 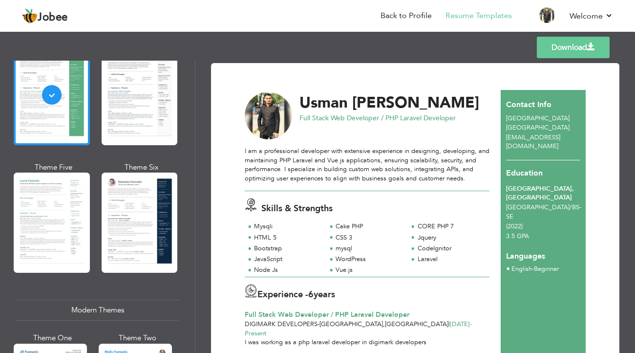 I want to click on div: CORE PHP 7, so click(x=451, y=226).